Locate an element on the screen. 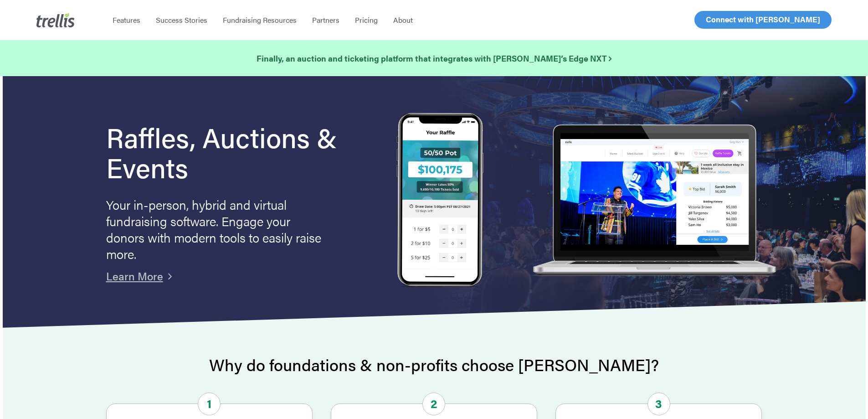 Image resolution: width=868 pixels, height=419 pixels. span: Features is located at coordinates (126, 20).